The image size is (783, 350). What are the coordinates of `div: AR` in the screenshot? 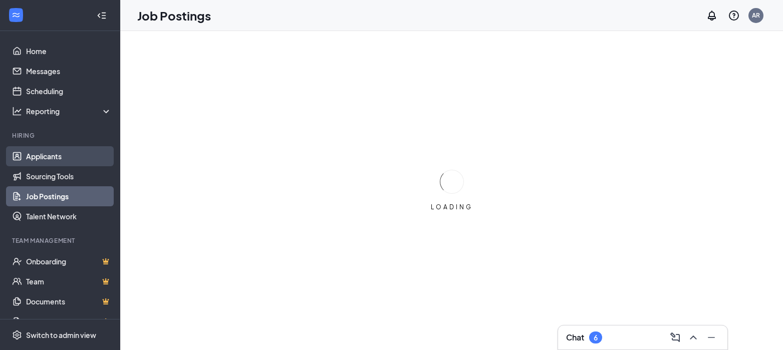 It's located at (756, 15).